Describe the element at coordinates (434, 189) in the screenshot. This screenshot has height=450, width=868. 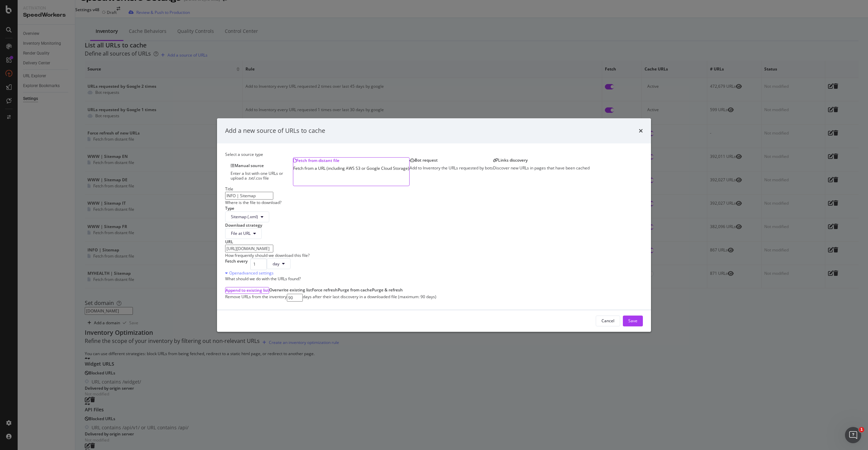
I see `div: Title` at that location.